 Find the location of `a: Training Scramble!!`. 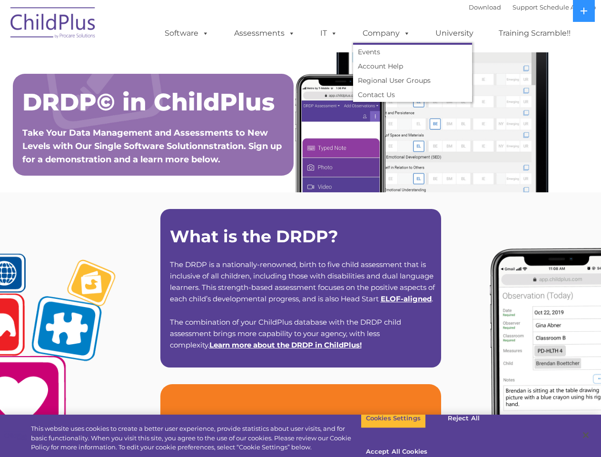

a: Training Scramble!! is located at coordinates (534, 33).